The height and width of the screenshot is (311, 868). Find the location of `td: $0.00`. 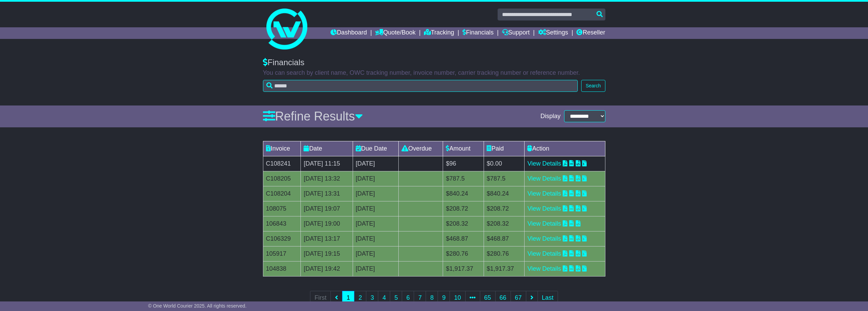

td: $0.00 is located at coordinates (504, 163).